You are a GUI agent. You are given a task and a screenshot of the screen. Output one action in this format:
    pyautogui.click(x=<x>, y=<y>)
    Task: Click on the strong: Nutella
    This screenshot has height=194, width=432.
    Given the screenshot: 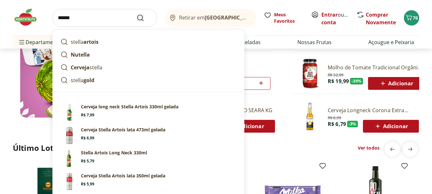 What is the action you would take?
    pyautogui.click(x=80, y=55)
    